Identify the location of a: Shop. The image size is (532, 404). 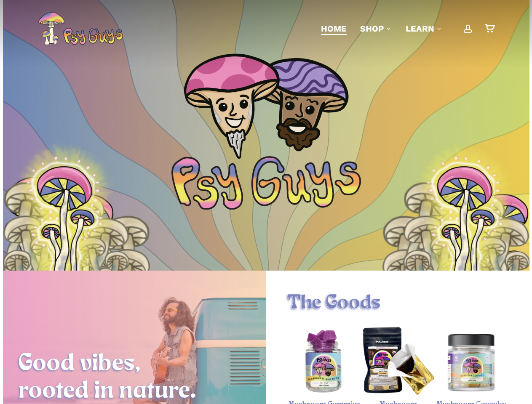
(376, 28).